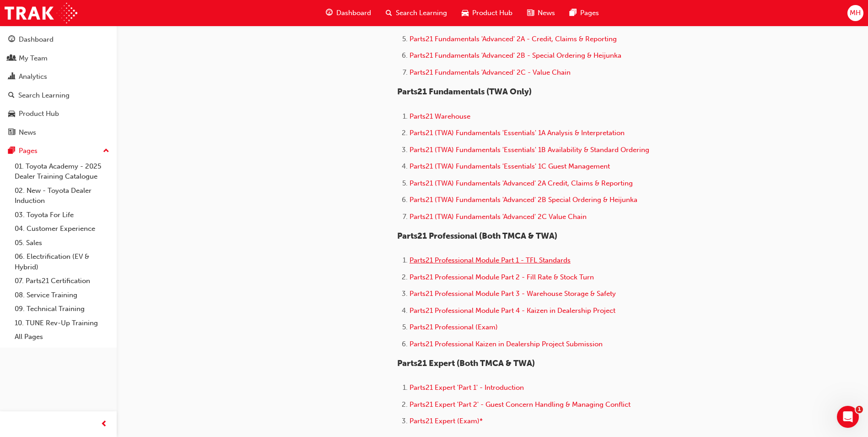  Describe the element at coordinates (12, 77) in the screenshot. I see `span: chart-icon` at that location.